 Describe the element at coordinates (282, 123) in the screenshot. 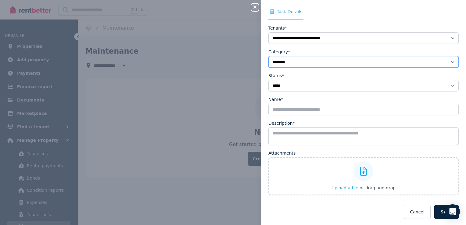

I see `label: Description*` at that location.